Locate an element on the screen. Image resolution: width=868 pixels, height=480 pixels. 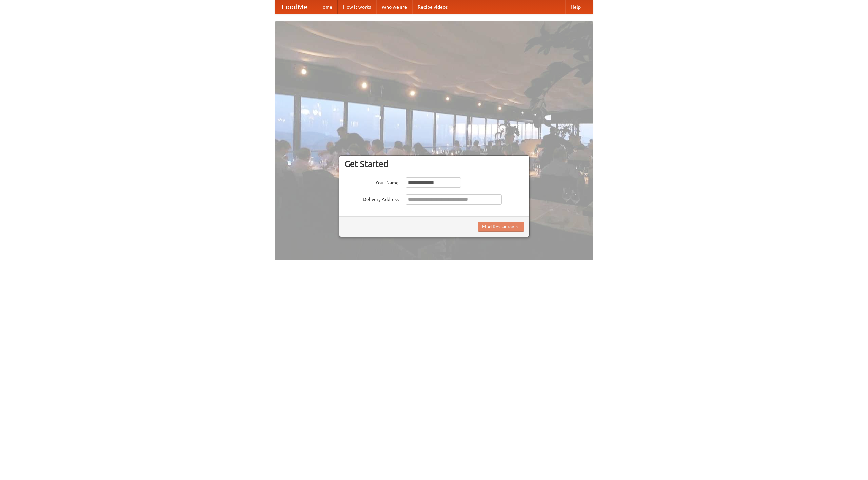
label: Your Name is located at coordinates (372, 182).